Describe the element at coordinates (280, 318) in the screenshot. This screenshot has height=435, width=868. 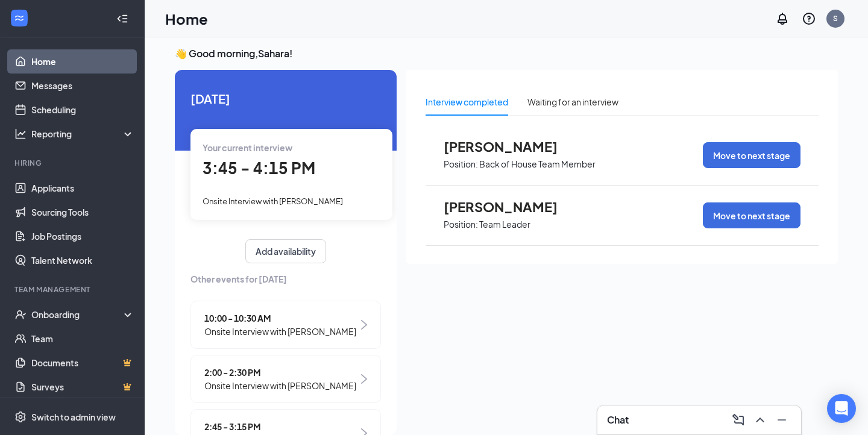
I see `span: 10:00 - 10:30 AM` at that location.